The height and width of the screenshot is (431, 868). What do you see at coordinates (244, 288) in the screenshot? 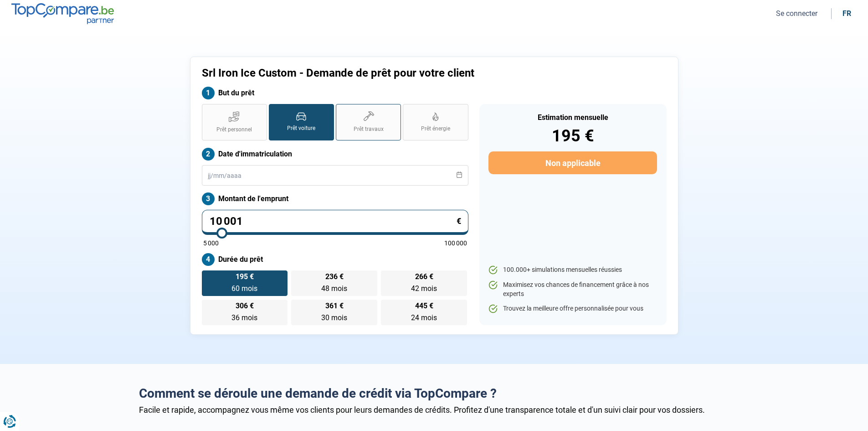
I see `span: 60 mois` at bounding box center [244, 288].